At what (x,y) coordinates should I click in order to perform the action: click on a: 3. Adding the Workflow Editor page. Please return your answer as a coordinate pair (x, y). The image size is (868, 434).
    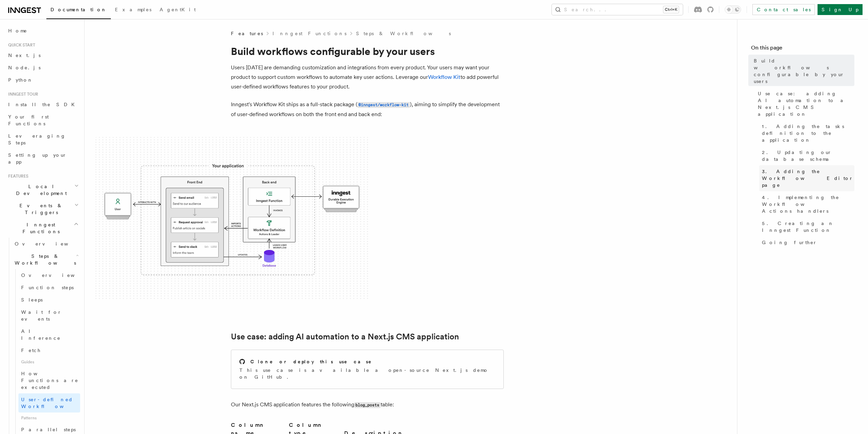
    Looking at the image, I should click on (807, 178).